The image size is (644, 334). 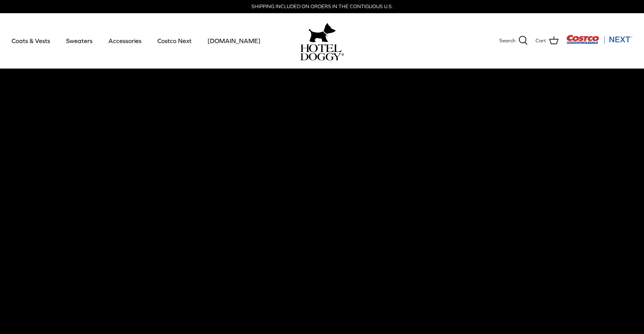 What do you see at coordinates (80, 41) in the screenshot?
I see `a: Sweaters` at bounding box center [80, 41].